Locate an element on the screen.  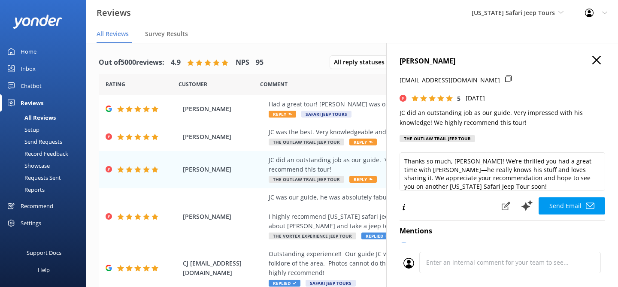
div: Inbox is located at coordinates (28, 69).